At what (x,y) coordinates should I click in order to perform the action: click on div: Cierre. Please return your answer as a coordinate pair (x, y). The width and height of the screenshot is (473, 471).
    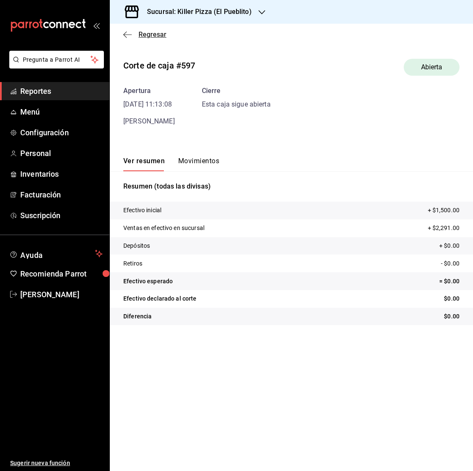
    Looking at the image, I should click on (236, 91).